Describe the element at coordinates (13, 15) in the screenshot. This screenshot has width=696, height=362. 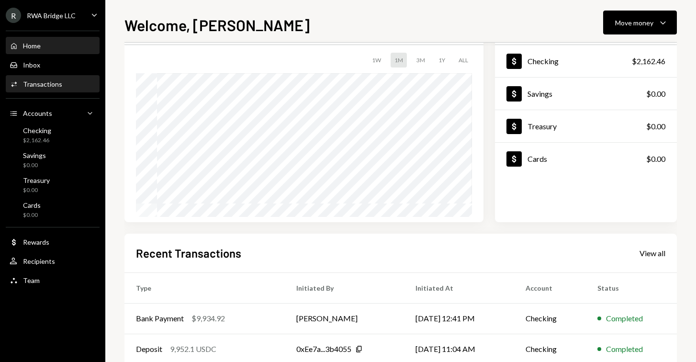
I see `div: R` at that location.